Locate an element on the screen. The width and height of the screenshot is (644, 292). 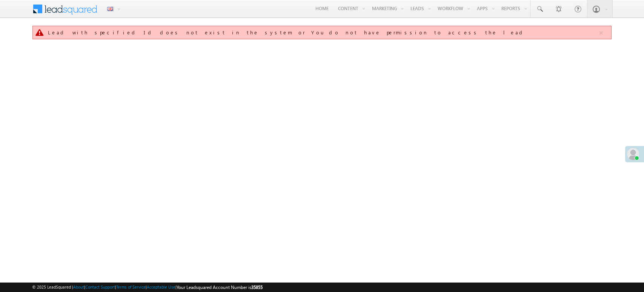
span: Your Leadsquared Account Number is is located at coordinates (220, 287).